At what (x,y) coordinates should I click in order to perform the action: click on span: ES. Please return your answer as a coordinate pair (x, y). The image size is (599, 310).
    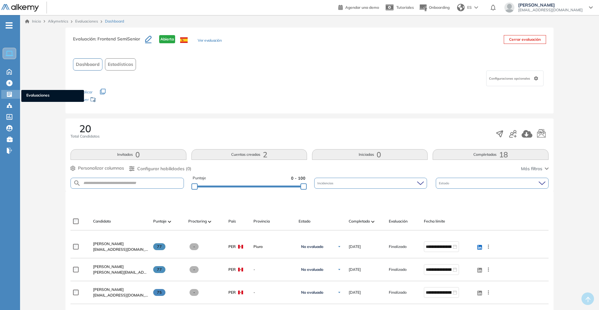
    Looking at the image, I should click on (469, 8).